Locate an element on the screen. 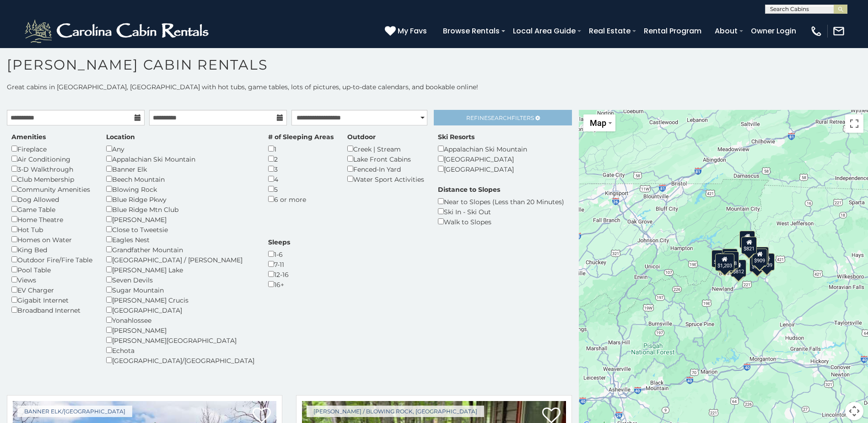  label: Sleeps is located at coordinates (279, 242).